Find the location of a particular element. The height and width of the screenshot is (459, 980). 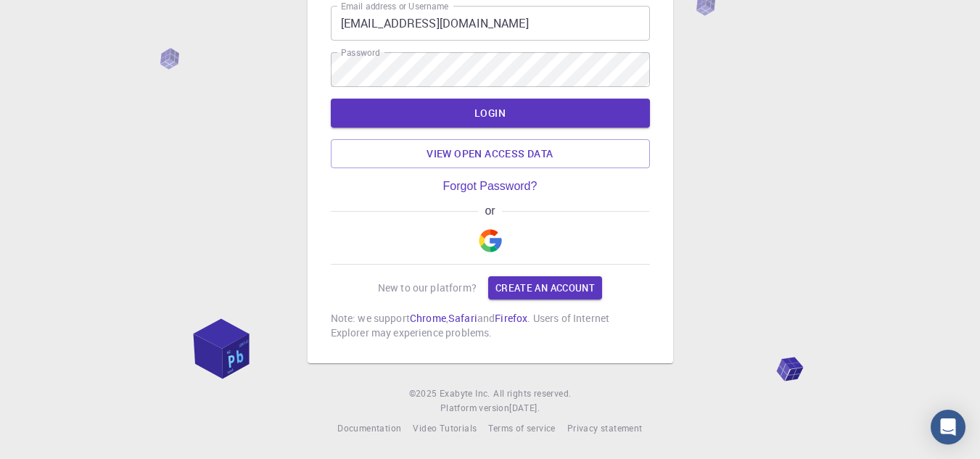

a: View open access data is located at coordinates (491, 154).